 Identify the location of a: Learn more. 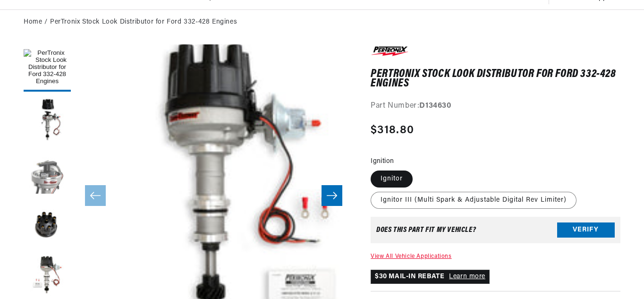
(467, 276).